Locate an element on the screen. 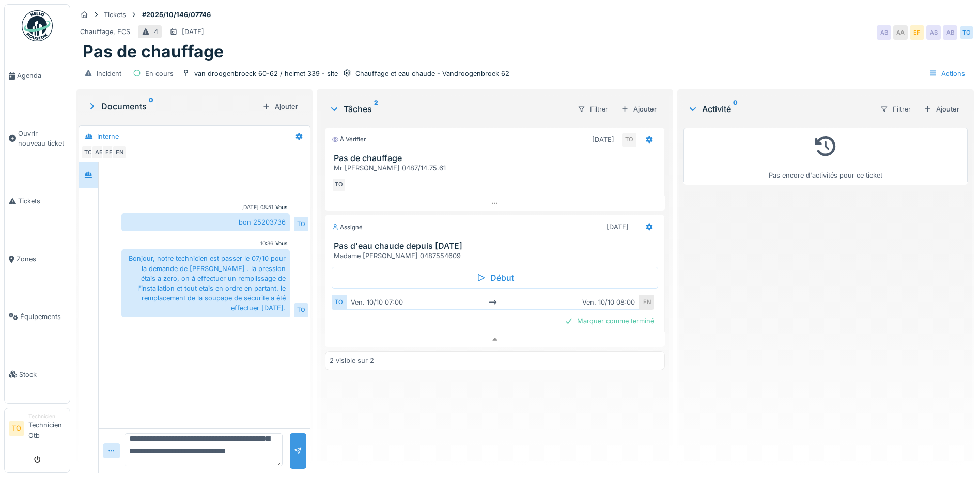 This screenshot has width=980, height=477. div: van droogenbroeck 60-62 / helmet 339 - site is located at coordinates (266, 74).